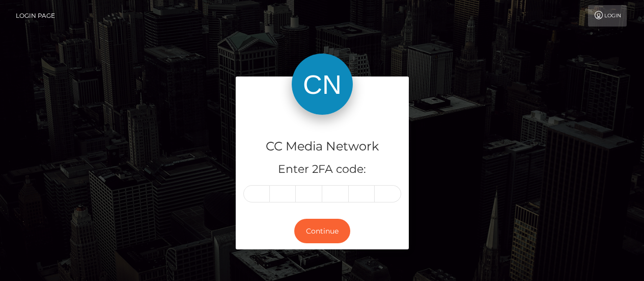 The image size is (644, 281). Describe the element at coordinates (323, 169) in the screenshot. I see `h5: Enter 2FA code:` at that location.